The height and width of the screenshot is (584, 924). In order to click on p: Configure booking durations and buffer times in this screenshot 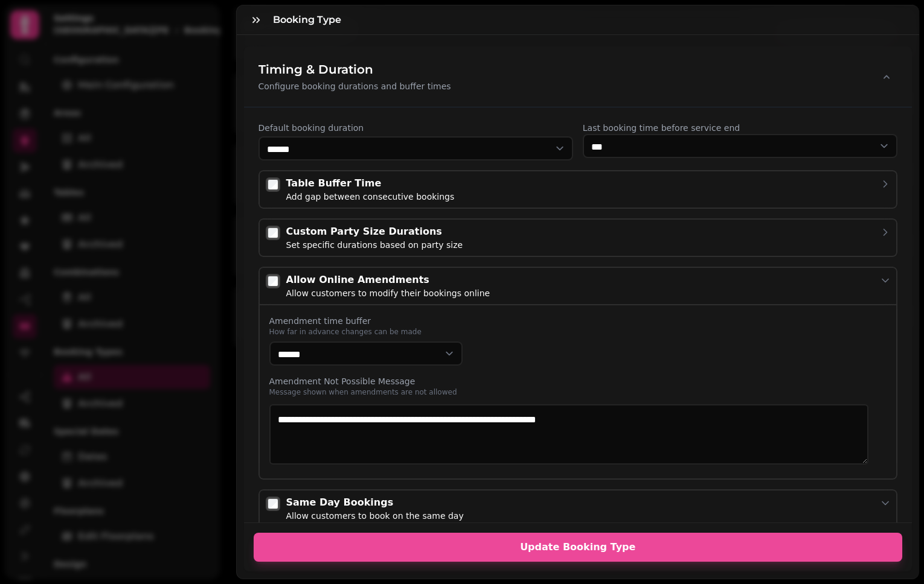, I will do `click(355, 86)`.